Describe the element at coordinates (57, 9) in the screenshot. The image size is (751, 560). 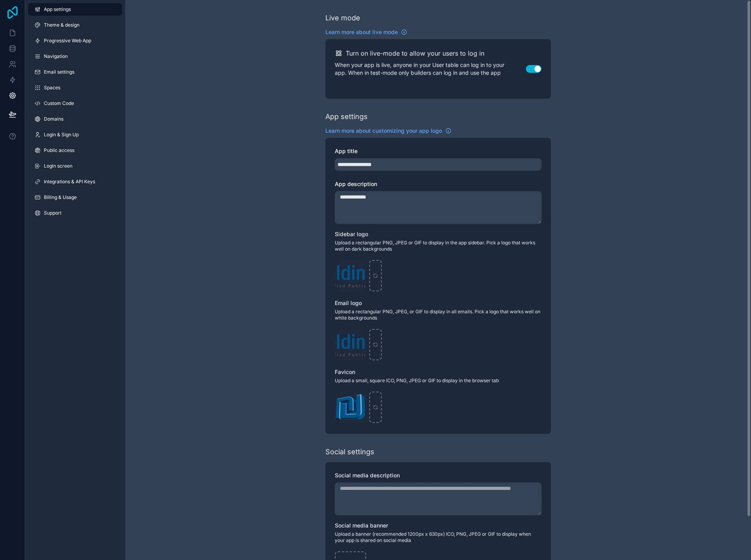
I see `span: App settings` at that location.